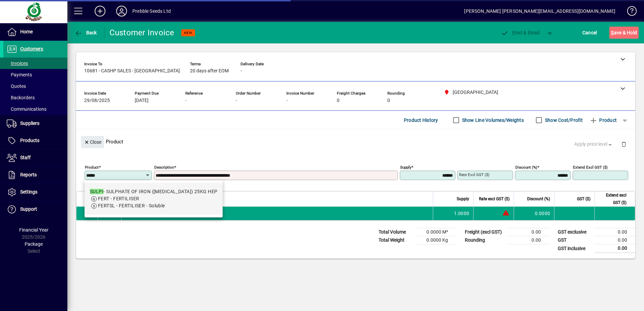  Describe the element at coordinates (594, 145) in the screenshot. I see `button: Apply price level` at that location.